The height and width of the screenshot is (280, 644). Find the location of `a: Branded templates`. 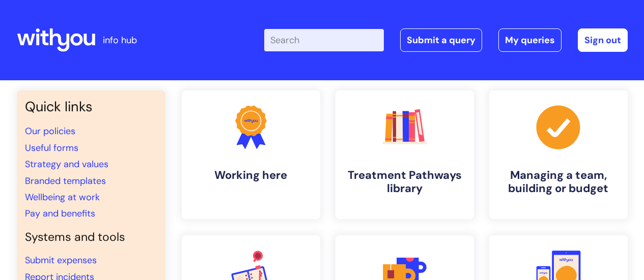

a: Branded templates is located at coordinates (65, 181).